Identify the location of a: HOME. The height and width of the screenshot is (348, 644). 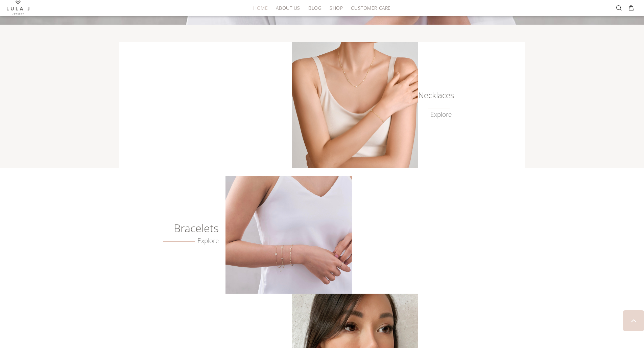
(260, 8).